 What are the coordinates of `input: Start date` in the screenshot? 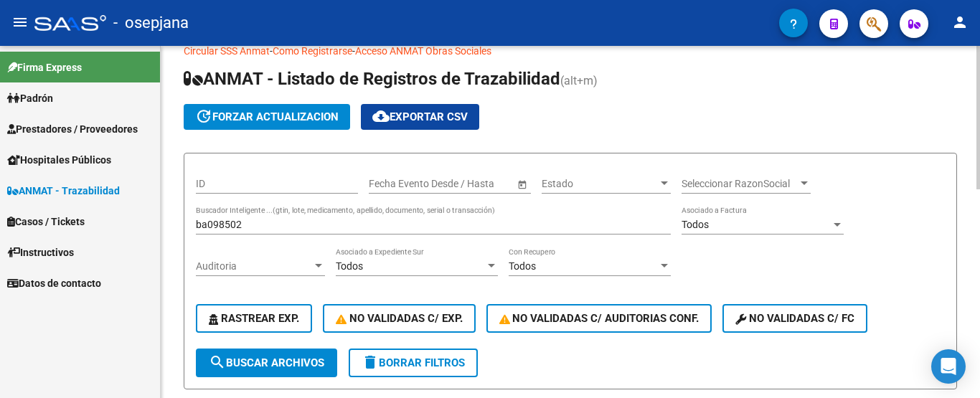 It's located at (391, 184).